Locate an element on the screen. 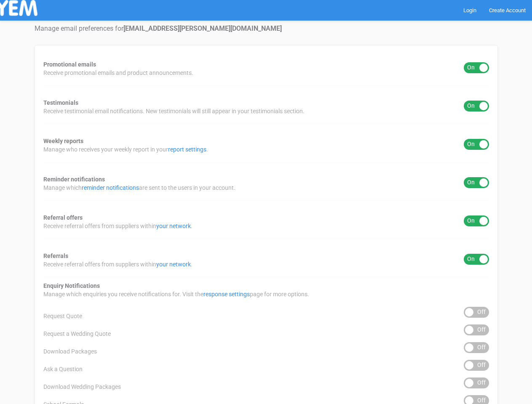 This screenshot has height=404, width=532. span: Receive testimonial email notifications. New testimonials will still appear in your testimonials ... is located at coordinates (174, 111).